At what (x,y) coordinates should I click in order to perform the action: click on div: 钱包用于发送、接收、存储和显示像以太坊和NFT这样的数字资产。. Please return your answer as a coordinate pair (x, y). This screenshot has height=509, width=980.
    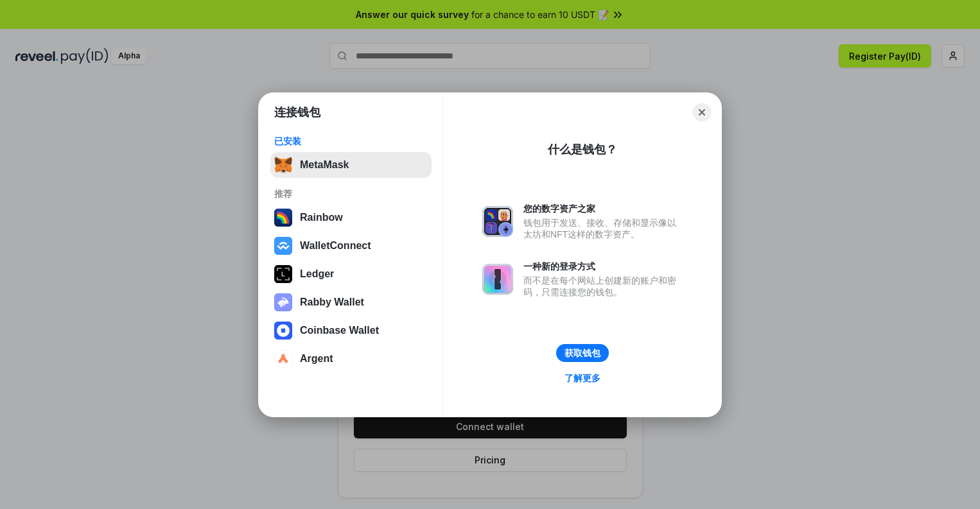
    Looking at the image, I should click on (603, 228).